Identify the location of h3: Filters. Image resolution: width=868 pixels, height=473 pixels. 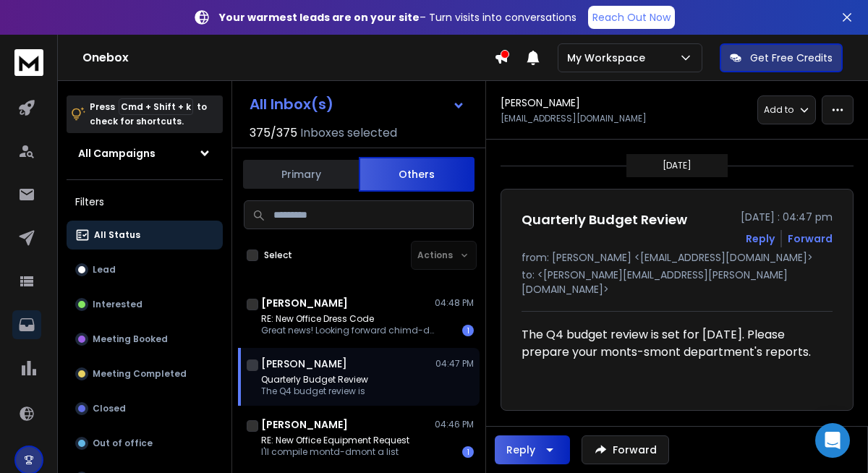
(145, 202).